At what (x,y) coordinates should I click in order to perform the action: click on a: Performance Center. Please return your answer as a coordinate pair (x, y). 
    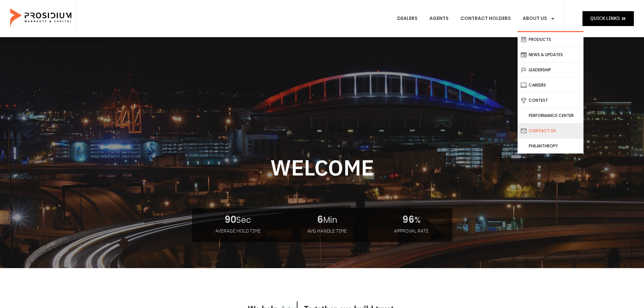
    Looking at the image, I should click on (551, 116).